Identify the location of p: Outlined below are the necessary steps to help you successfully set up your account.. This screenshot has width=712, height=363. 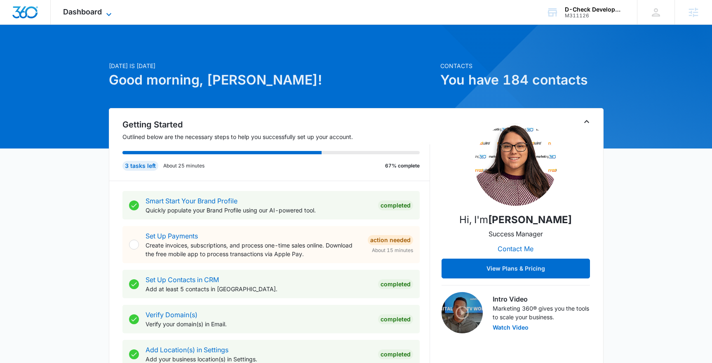
(276, 136).